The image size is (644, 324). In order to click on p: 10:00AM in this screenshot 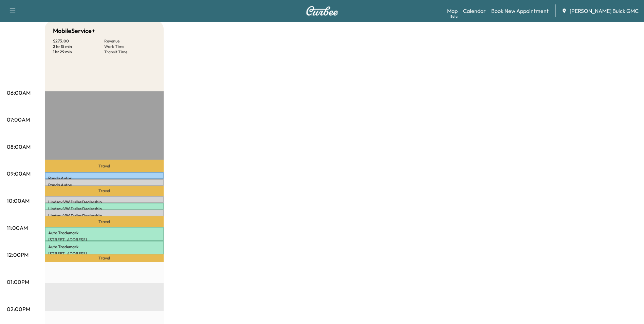, I will do `click(18, 201)`.